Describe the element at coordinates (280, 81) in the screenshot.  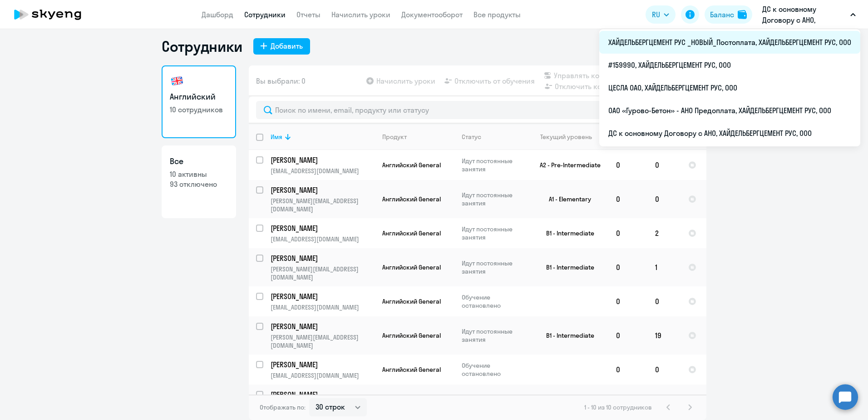
I see `span: Вы выбрали: 0` at that location.